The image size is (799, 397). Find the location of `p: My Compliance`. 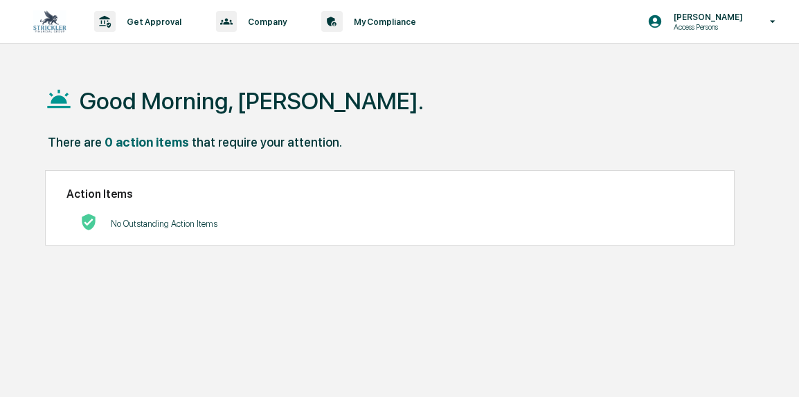

p: My Compliance is located at coordinates (383, 21).